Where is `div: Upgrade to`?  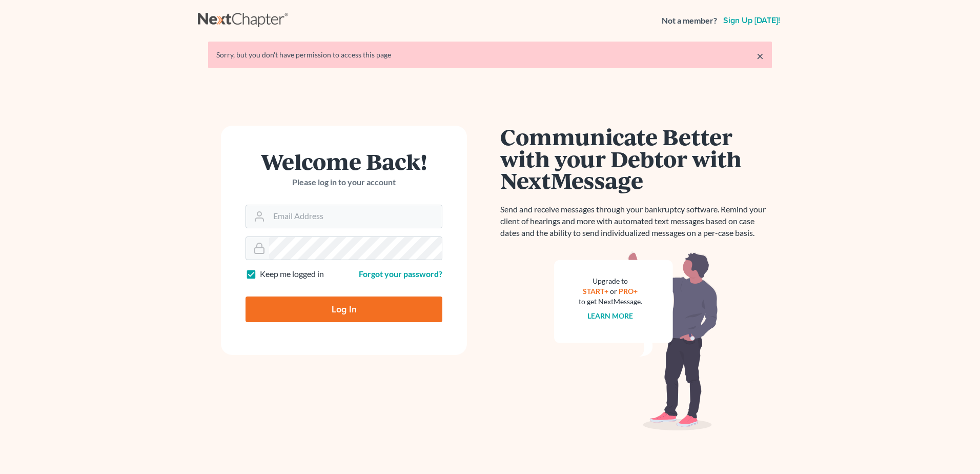
div: Upgrade to is located at coordinates (610, 281).